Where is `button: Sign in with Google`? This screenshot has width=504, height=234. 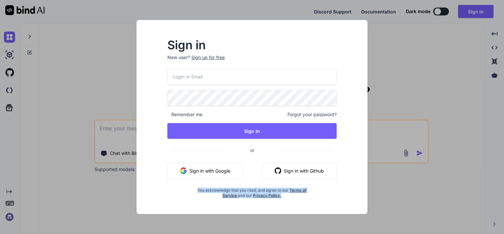 button: Sign in with Google is located at coordinates (205, 171).